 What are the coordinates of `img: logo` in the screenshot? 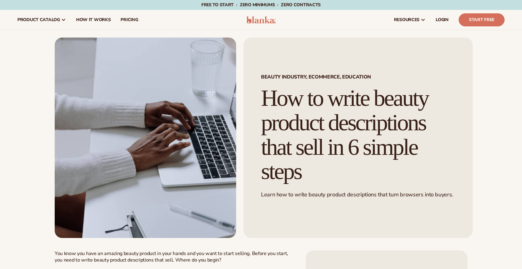 It's located at (261, 20).